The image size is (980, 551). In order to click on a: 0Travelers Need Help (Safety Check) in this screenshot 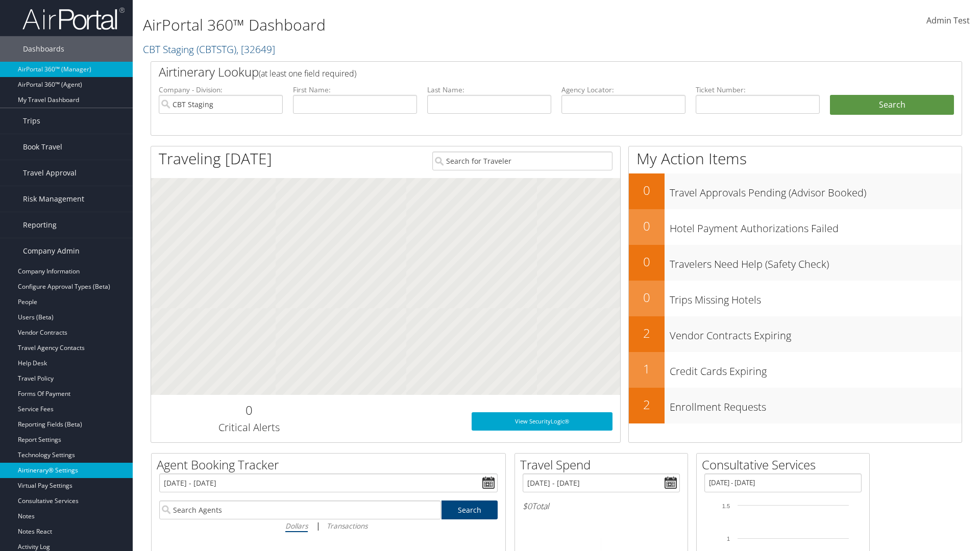, I will do `click(796, 262)`.